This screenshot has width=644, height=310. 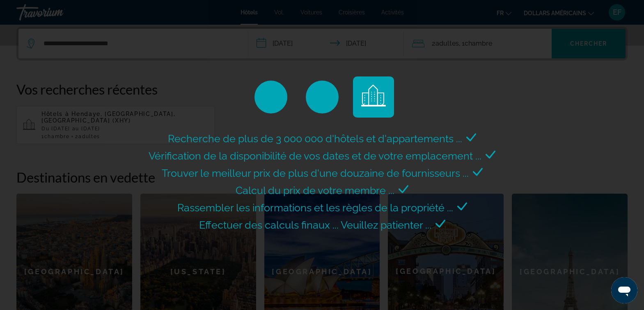 I want to click on span: Calcul du prix de votre membre ..., so click(x=315, y=190).